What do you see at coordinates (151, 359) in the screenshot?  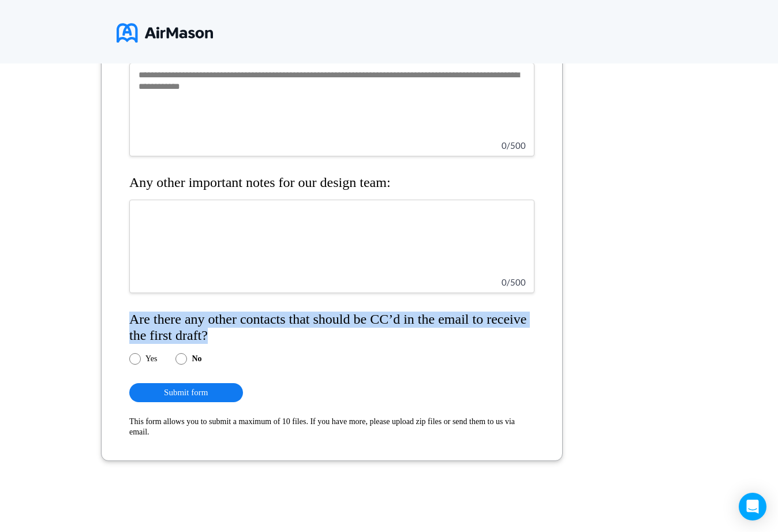 I see `label: Yes` at bounding box center [151, 359].